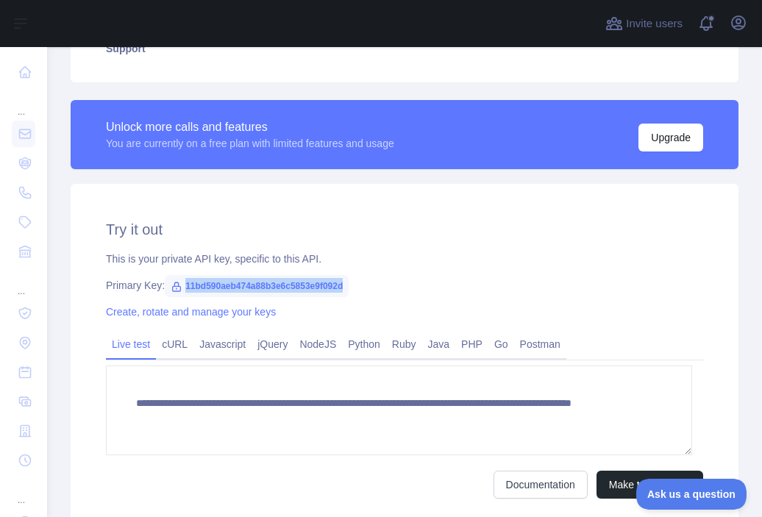  I want to click on a: Support, so click(404, 49).